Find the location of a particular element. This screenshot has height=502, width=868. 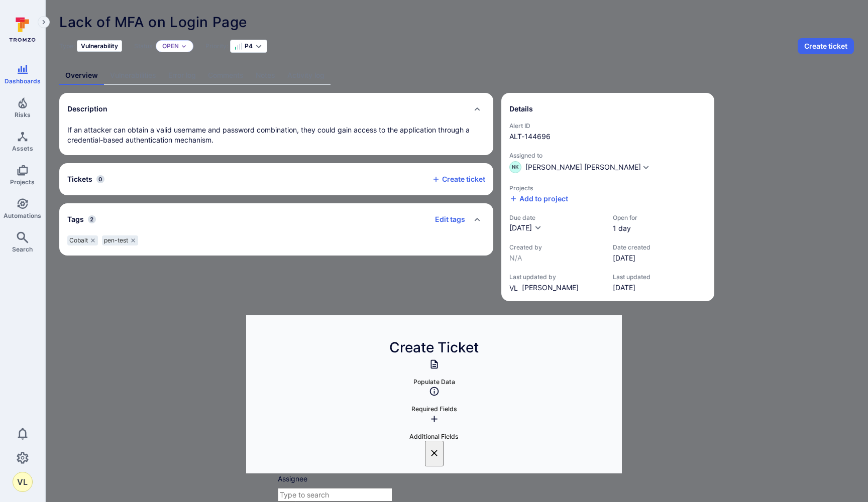

span: Populate Data is located at coordinates (434, 382).